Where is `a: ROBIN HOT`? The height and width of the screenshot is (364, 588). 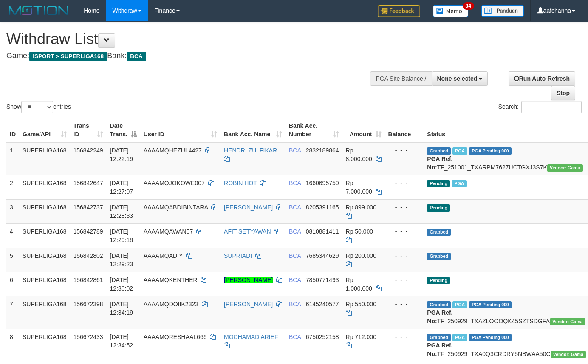
a: ROBIN HOT is located at coordinates (241, 183).